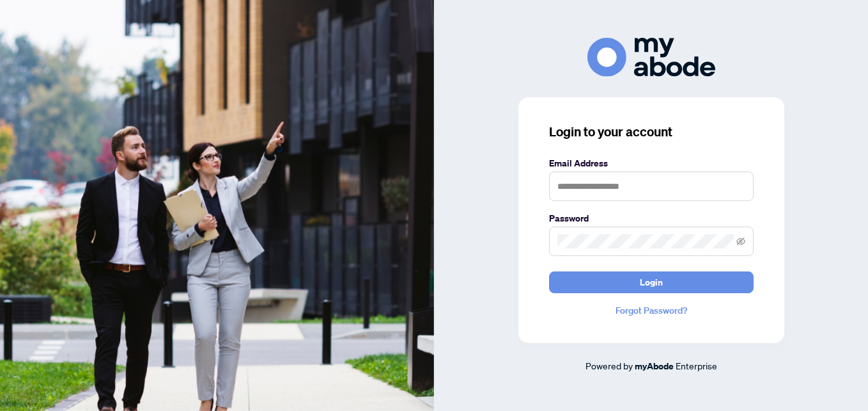 The image size is (868, 411). Describe the element at coordinates (652, 132) in the screenshot. I see `h3: Login to your account` at that location.